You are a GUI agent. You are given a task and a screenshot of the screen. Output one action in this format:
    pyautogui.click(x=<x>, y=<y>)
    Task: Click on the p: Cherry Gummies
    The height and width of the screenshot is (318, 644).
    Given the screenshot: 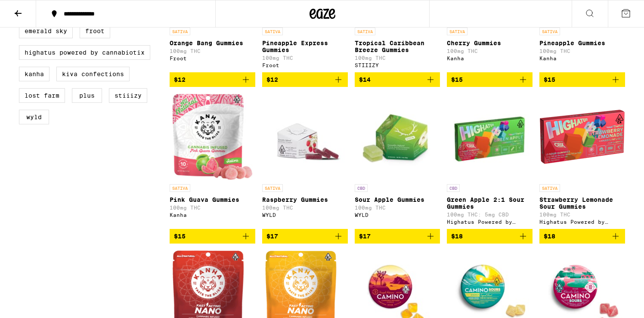 What is the action you would take?
    pyautogui.click(x=489, y=43)
    